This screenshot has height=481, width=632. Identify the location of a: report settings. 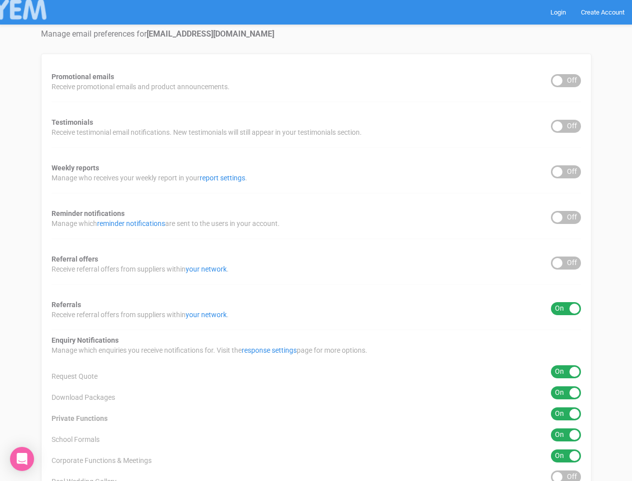
(222, 178).